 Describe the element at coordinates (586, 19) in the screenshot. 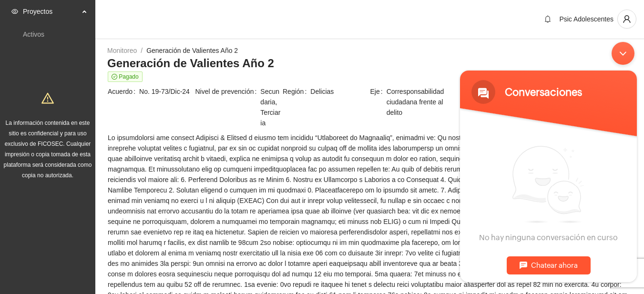

I see `span: Psic Adolescentes` at that location.